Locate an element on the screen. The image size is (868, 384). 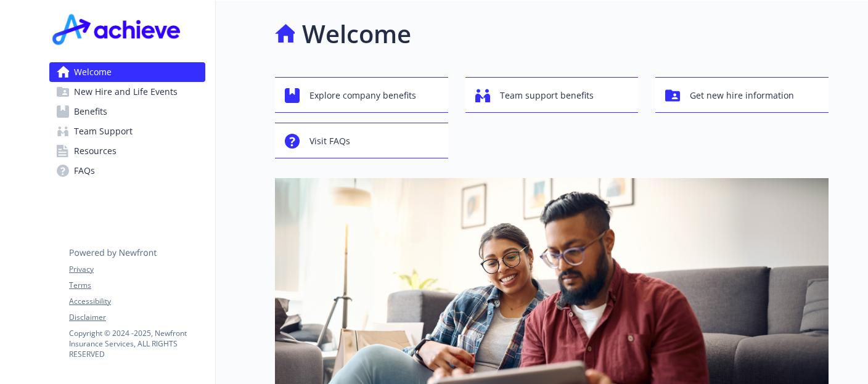
a: Terms is located at coordinates (137, 286).